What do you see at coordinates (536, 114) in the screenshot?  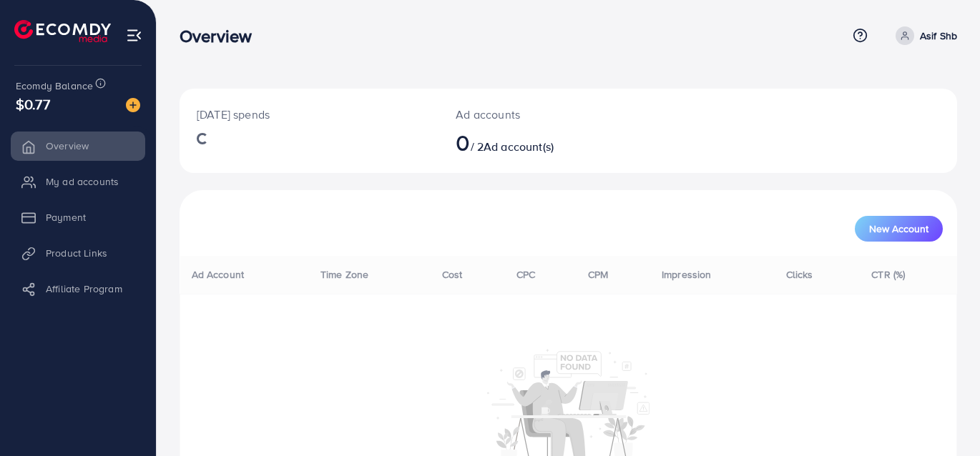 I see `p: Ad accounts` at bounding box center [536, 114].